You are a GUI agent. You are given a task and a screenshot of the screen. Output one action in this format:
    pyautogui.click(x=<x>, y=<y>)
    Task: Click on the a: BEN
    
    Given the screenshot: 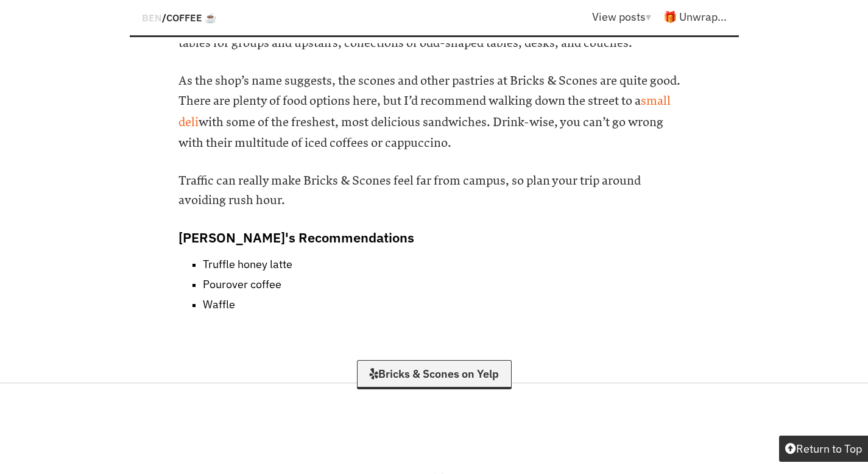 What is the action you would take?
    pyautogui.click(x=152, y=18)
    